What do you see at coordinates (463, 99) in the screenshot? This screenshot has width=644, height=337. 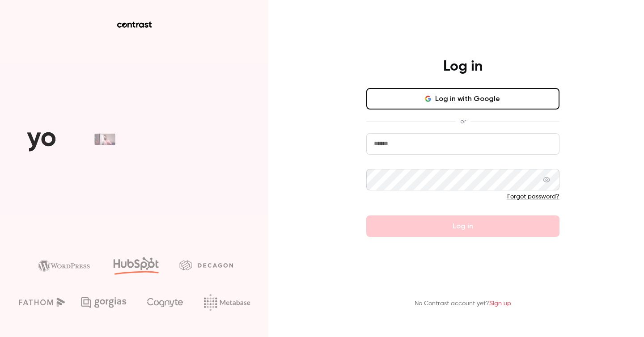 I see `button: Log in with Google` at bounding box center [463, 99].